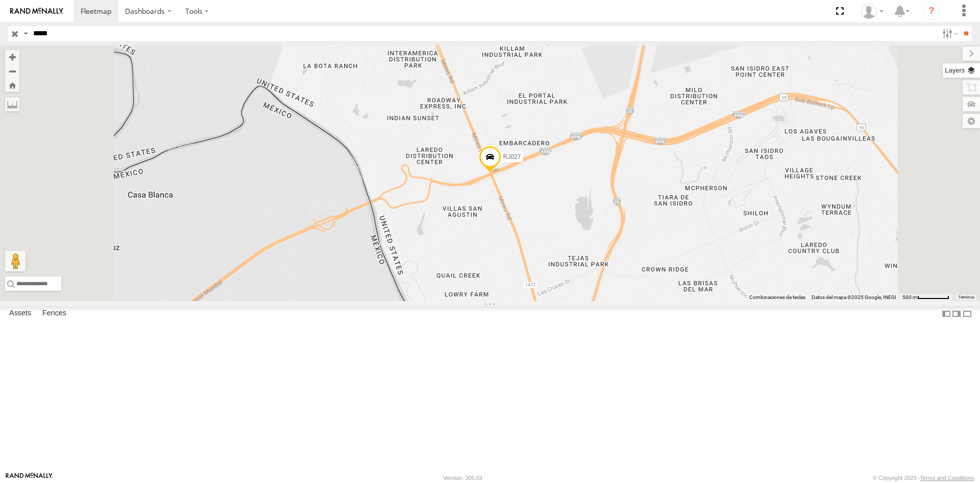  I want to click on label: Dock Summary Table to the Right, so click(956, 313).